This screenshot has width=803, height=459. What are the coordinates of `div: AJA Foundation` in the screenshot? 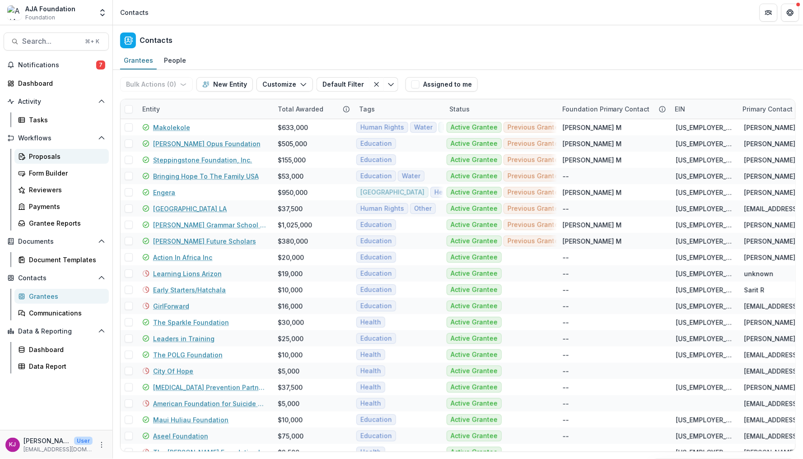 It's located at (50, 9).